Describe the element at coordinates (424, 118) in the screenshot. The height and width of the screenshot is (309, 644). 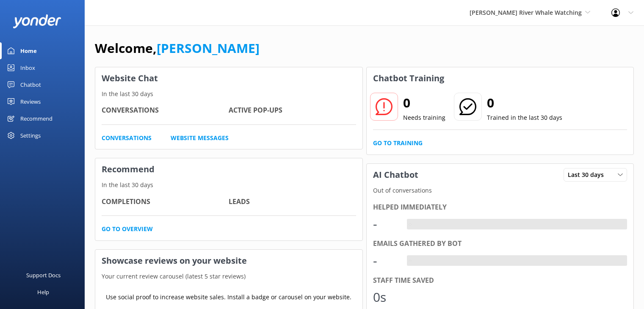
I see `p: Needs training` at that location.